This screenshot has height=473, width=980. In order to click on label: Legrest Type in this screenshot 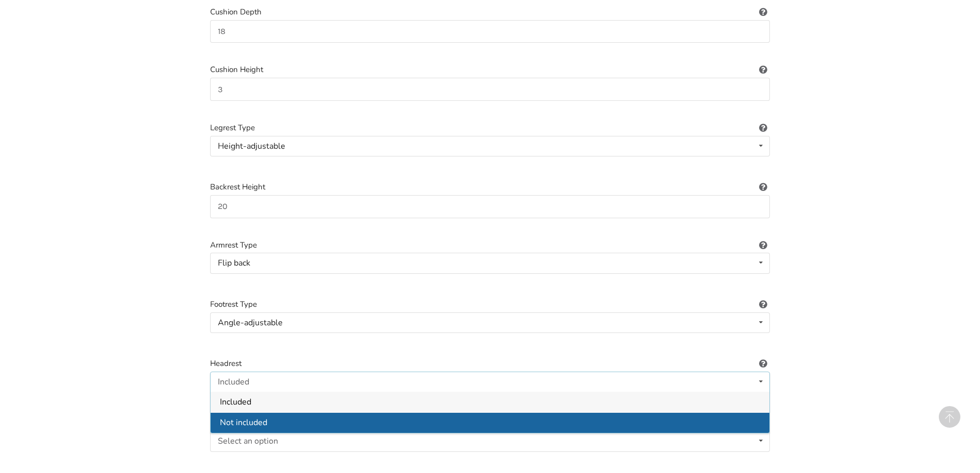, I will do `click(490, 128)`.